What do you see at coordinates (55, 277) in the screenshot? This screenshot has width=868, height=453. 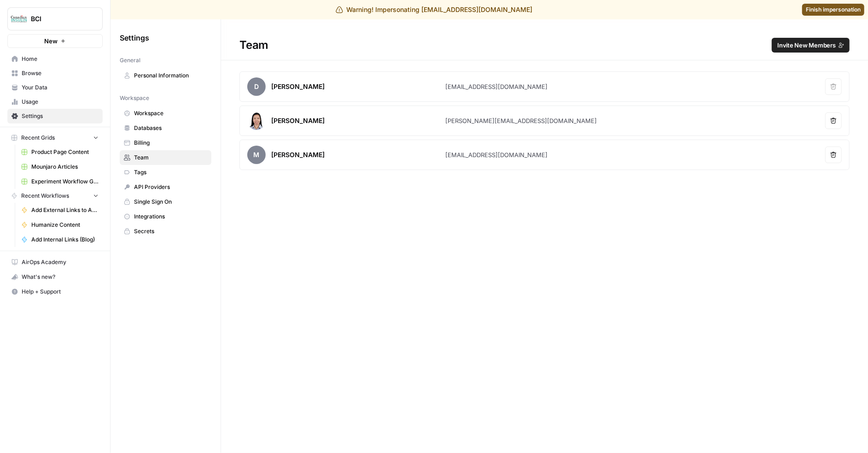 I see `div: What's new?` at bounding box center [55, 277].